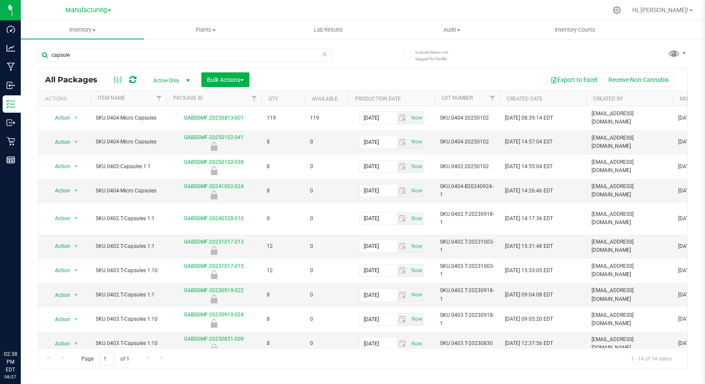 This screenshot has width=705, height=384. Describe the element at coordinates (651, 358) in the screenshot. I see `span: 1 - 14 of 14 items` at that location.